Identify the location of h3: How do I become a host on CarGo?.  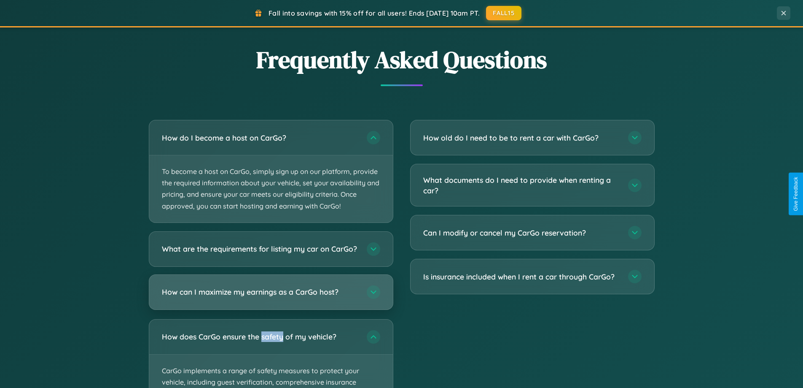
(260, 137).